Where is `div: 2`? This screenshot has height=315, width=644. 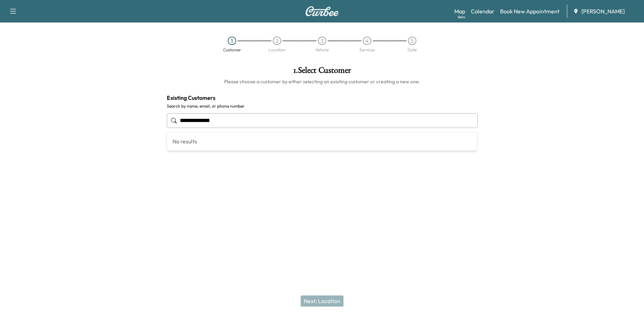
div: 2 is located at coordinates (277, 41).